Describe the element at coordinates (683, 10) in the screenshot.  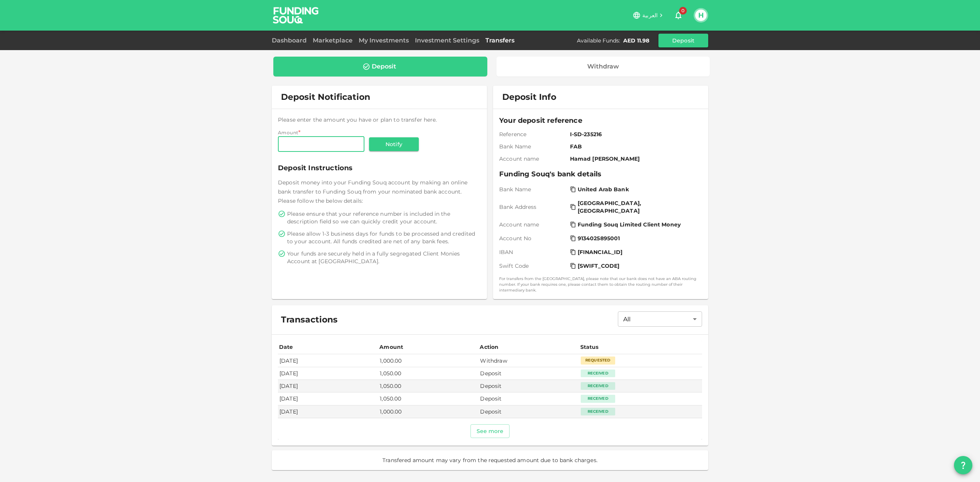
I see `span: 0` at that location.